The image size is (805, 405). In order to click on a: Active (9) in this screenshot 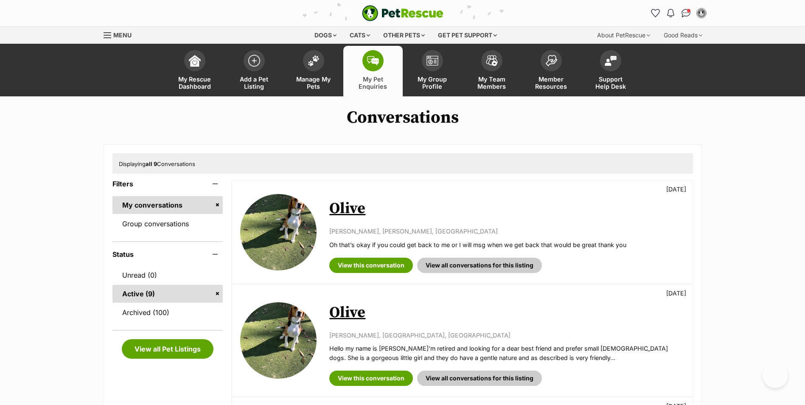, I will do `click(168, 294)`.